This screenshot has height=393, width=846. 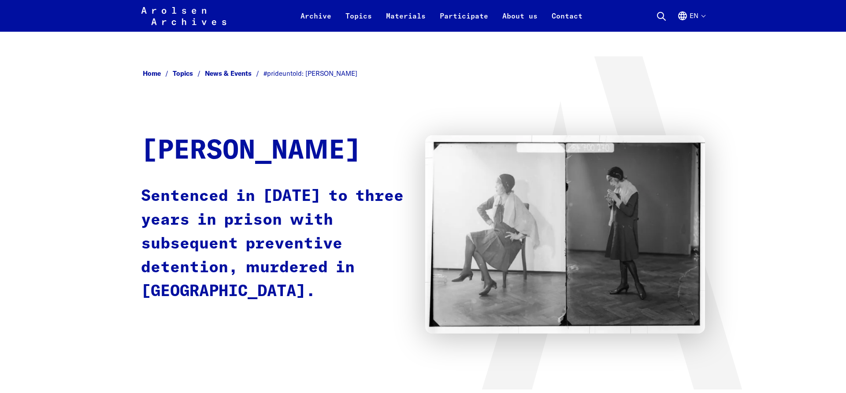 I want to click on a: News & Events, so click(x=234, y=73).